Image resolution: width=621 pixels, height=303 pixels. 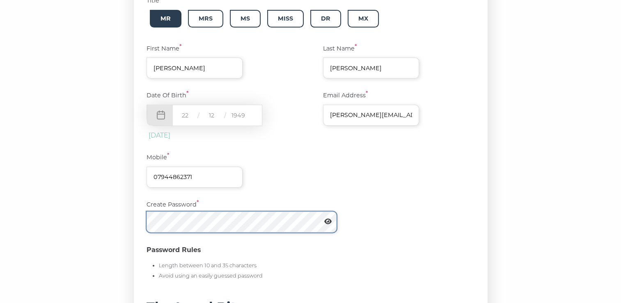 I want to click on span: Mx, so click(x=363, y=18).